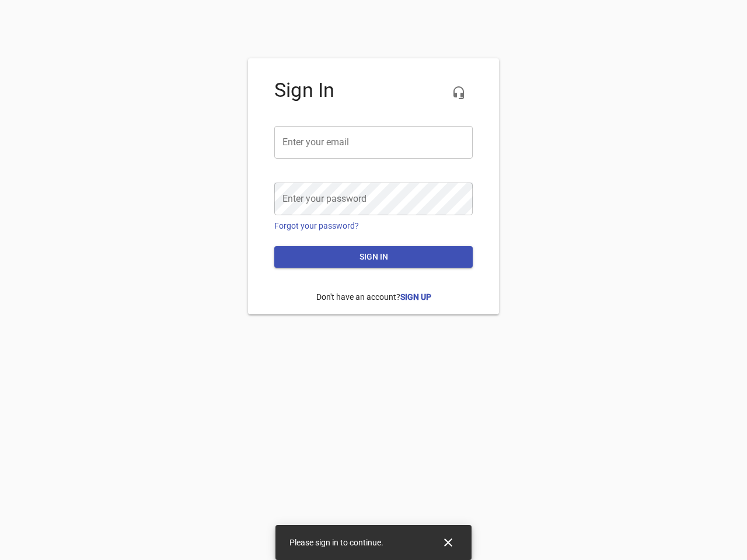 The width and height of the screenshot is (747, 560). Describe the element at coordinates (336, 543) in the screenshot. I see `span: Please sign in to continue.` at that location.